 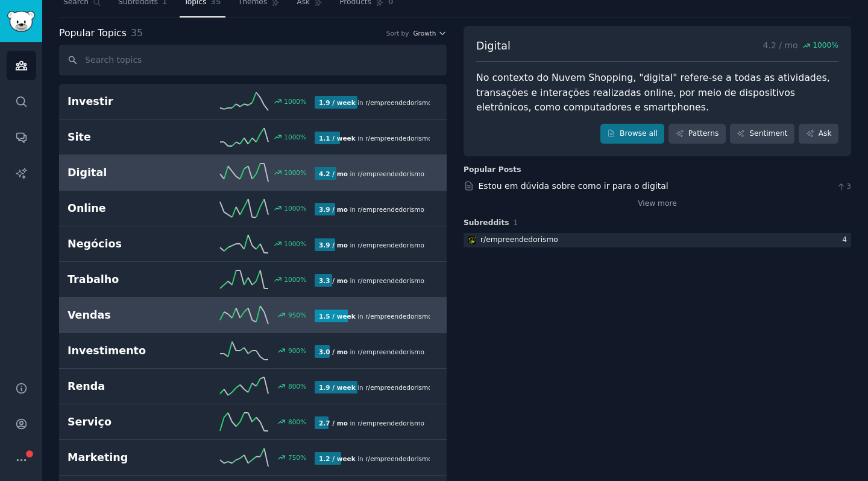 I want to click on a: Patterns, so click(x=697, y=134).